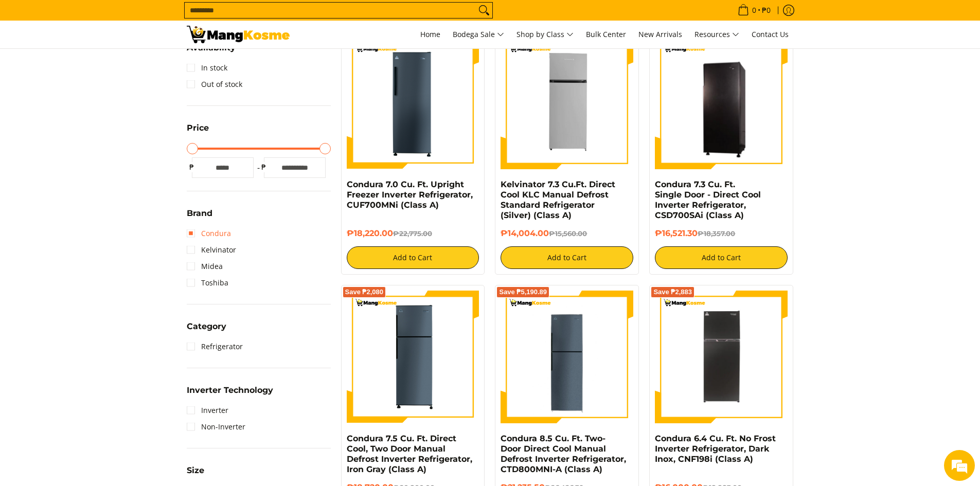 This screenshot has width=980, height=486. I want to click on a: Out of stock, so click(215, 85).